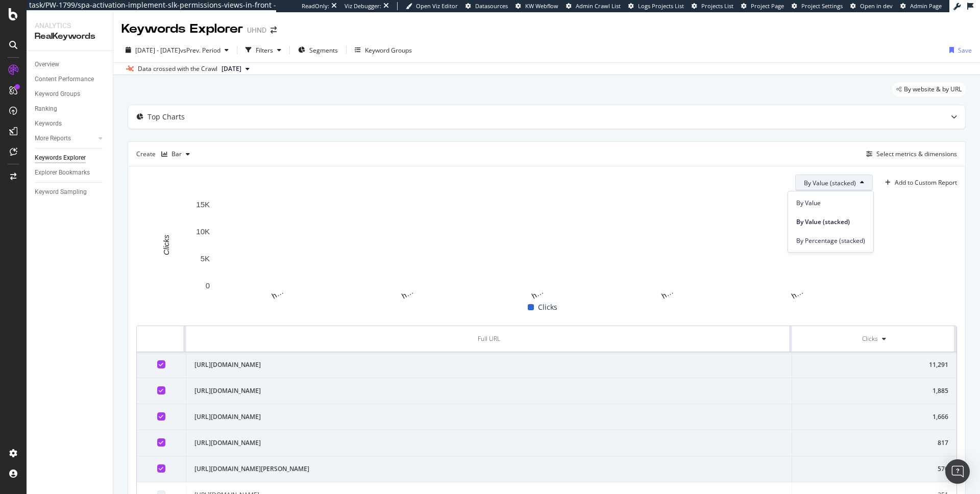 This screenshot has height=494, width=980. Describe the element at coordinates (874, 391) in the screenshot. I see `div: 1,885` at that location.